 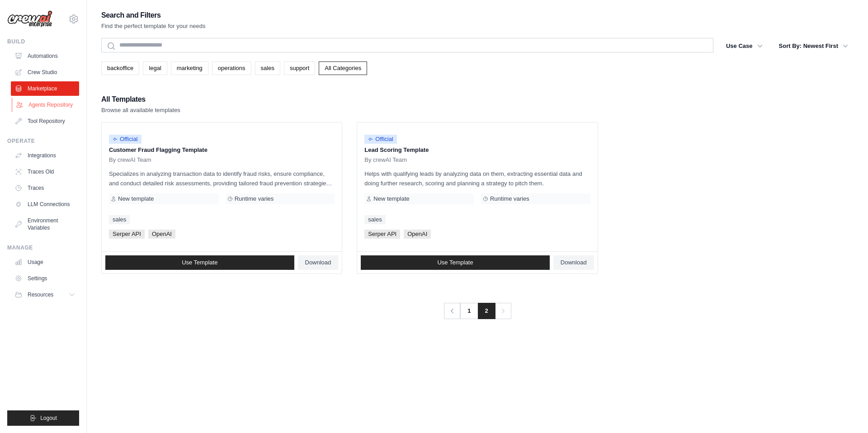 What do you see at coordinates (45, 121) in the screenshot?
I see `a: Tool Repository` at bounding box center [45, 121].